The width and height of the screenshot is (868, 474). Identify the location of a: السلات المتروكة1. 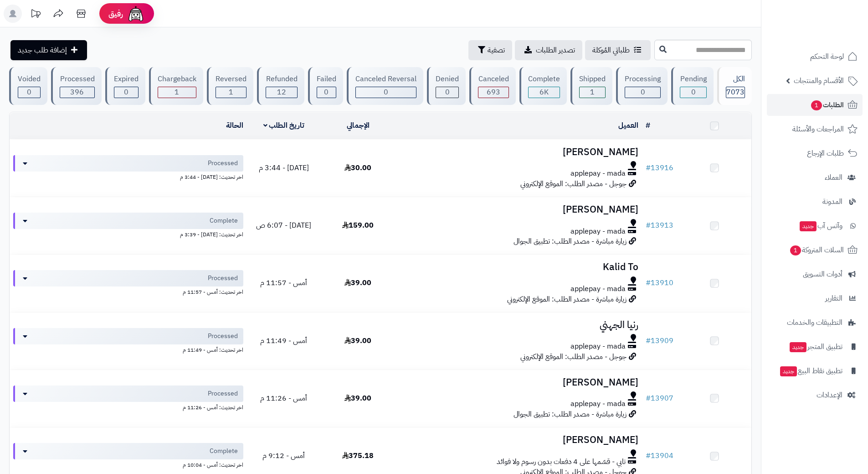
(815, 250).